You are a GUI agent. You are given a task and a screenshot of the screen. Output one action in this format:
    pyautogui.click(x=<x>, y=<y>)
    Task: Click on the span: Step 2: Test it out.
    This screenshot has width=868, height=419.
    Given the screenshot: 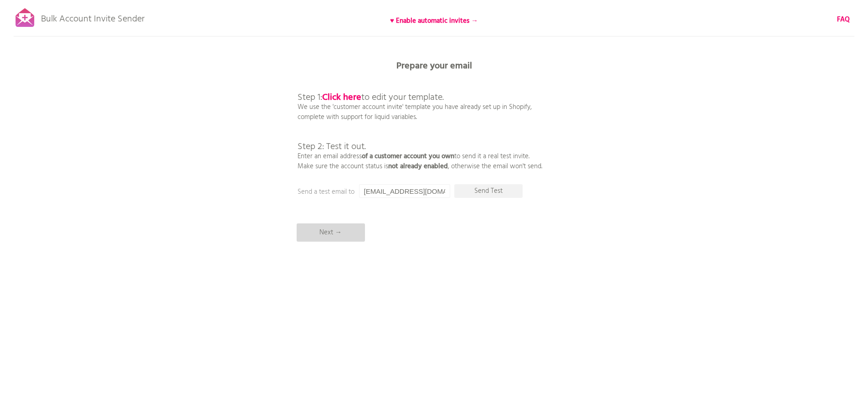 What is the action you would take?
    pyautogui.click(x=332, y=147)
    